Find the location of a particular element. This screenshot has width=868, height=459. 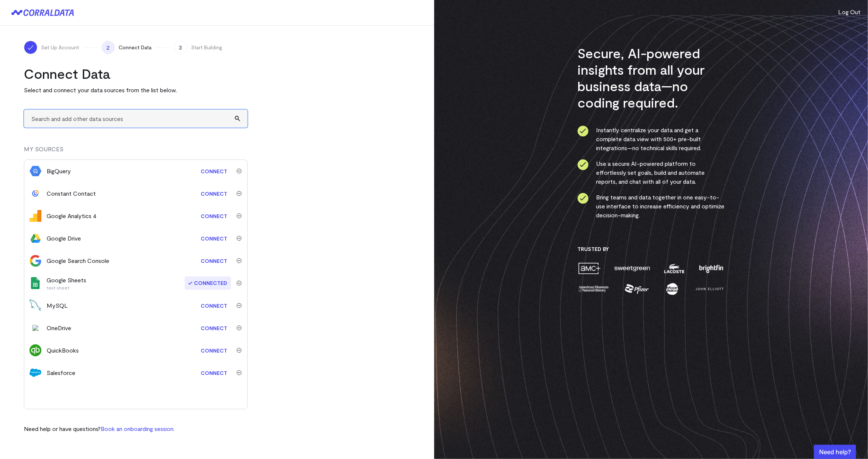

img: pfizer-e137f5fc.png is located at coordinates (636, 288).